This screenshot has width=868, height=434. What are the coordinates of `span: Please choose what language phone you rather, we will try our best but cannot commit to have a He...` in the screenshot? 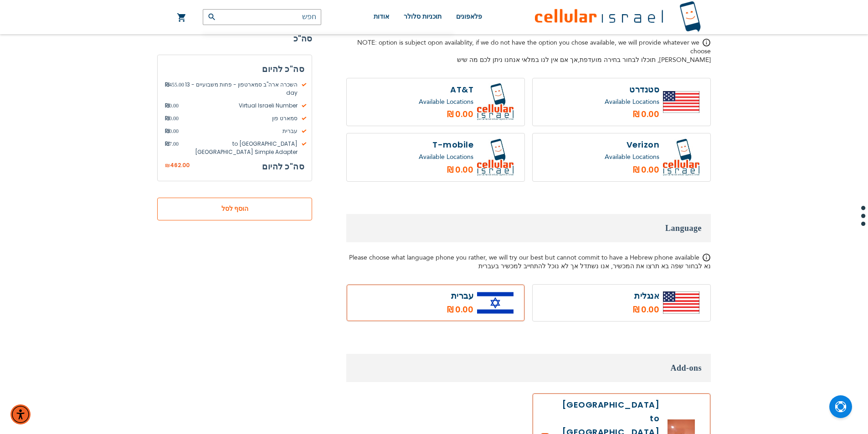 It's located at (530, 262).